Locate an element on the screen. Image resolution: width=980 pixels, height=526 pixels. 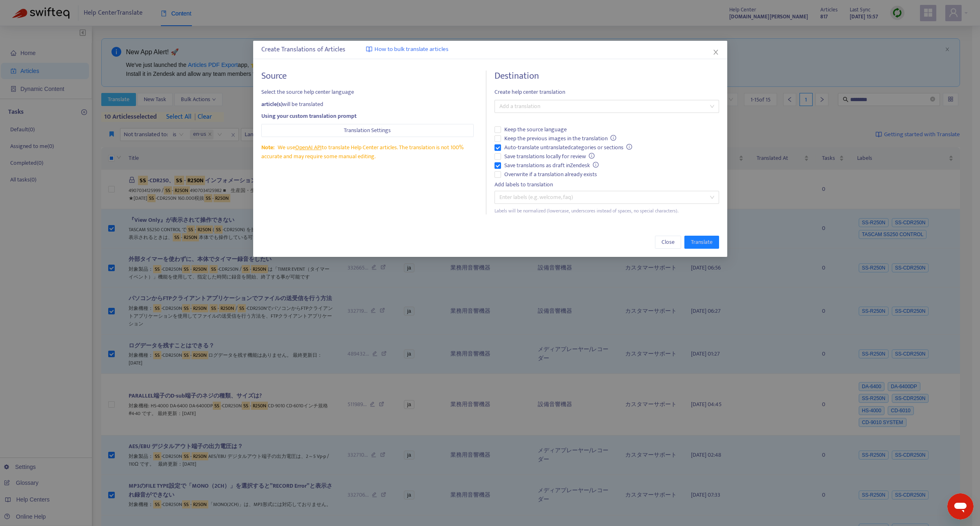
div: Add labels to translation is located at coordinates (607, 185).